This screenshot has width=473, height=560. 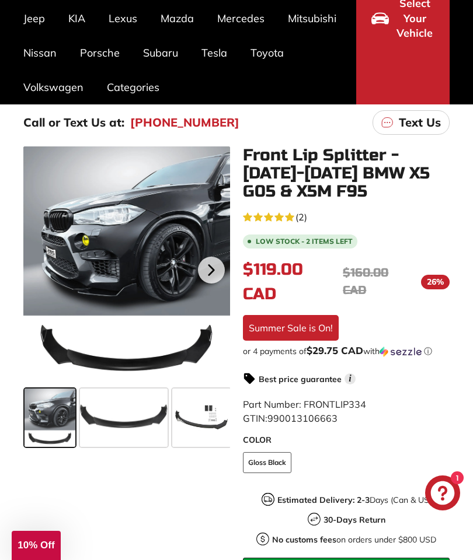 What do you see at coordinates (346, 351) in the screenshot?
I see `div: or 4 payments of$29.75 CADwithSezzle Click to learn more about Sezzle` at bounding box center [346, 351].